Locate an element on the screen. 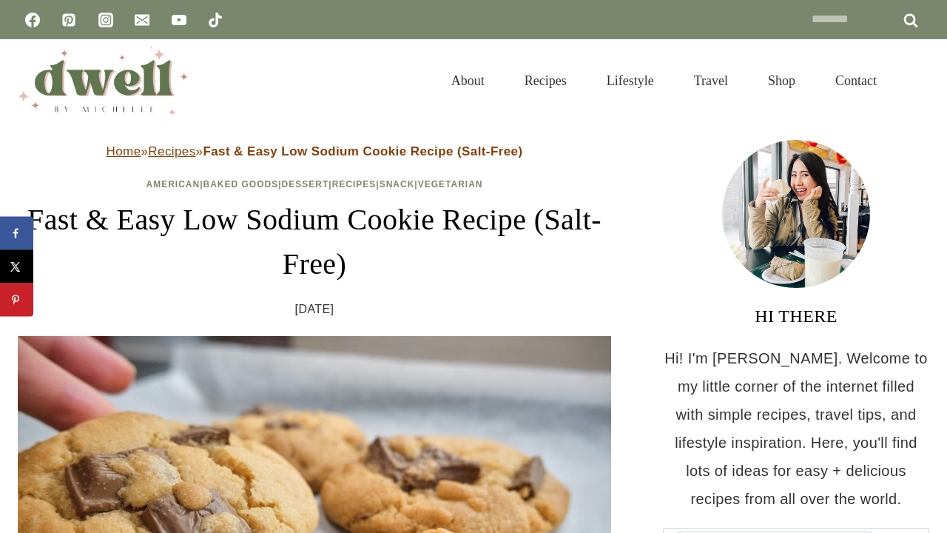  a: Snack is located at coordinates (397, 184).